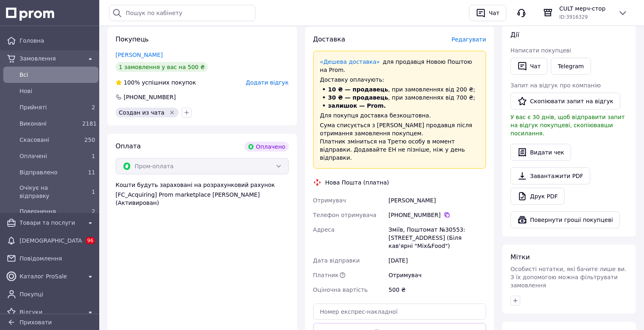 This screenshot has height=330, width=644. Describe the element at coordinates (357, 183) in the screenshot. I see `div: Нова Пошта (платна)` at that location.